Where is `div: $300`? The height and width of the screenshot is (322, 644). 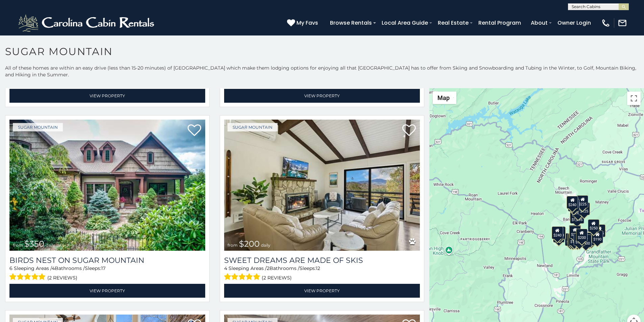
div: $300 is located at coordinates (575, 232).